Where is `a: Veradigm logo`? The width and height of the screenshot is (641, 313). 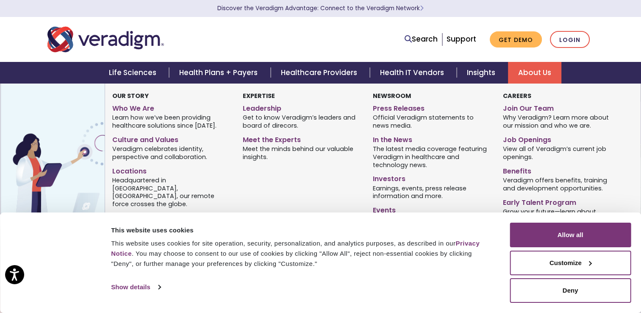
a: Veradigm logo is located at coordinates (105, 39).